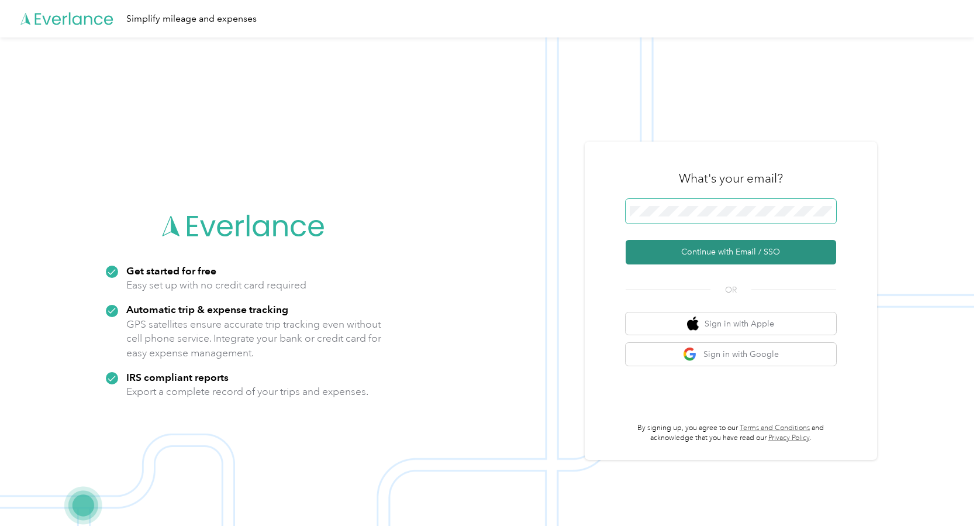  Describe the element at coordinates (247, 391) in the screenshot. I see `p: Export a complete record of your trips and expenses.` at that location.